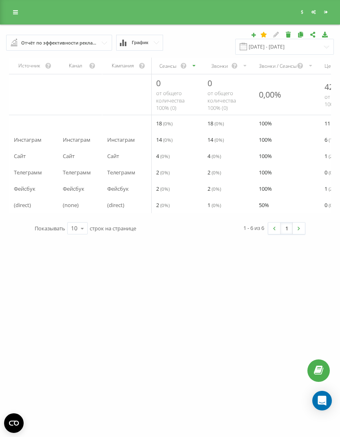 The width and height of the screenshot is (340, 437). What do you see at coordinates (278, 66) in the screenshot?
I see `div: Звонки / Сеансы` at bounding box center [278, 66].